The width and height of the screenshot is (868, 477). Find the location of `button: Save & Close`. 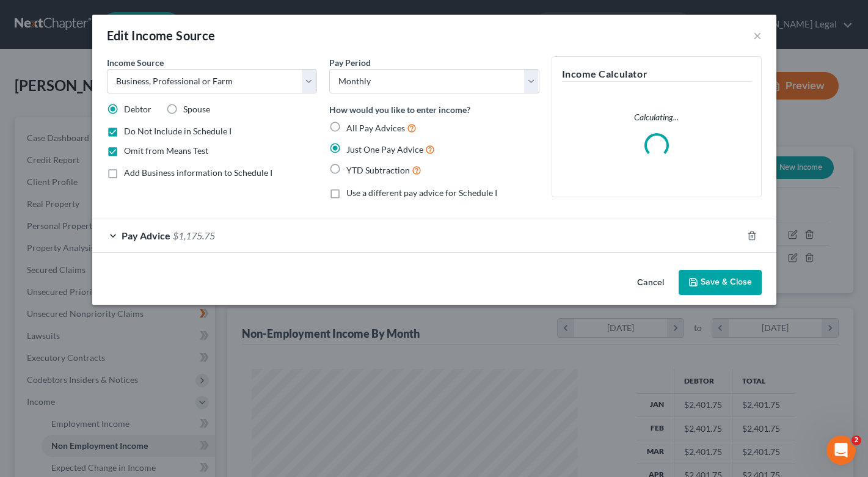

button: Save & Close is located at coordinates (720, 283).